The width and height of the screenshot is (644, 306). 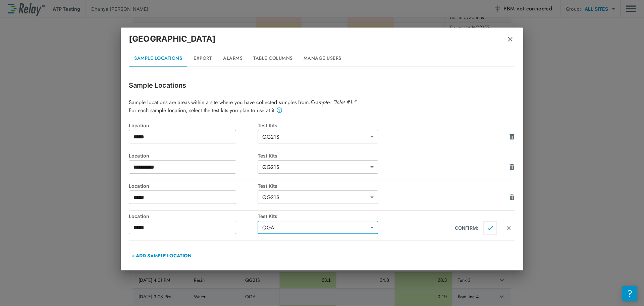 I want to click on button: Confirm, so click(x=490, y=227).